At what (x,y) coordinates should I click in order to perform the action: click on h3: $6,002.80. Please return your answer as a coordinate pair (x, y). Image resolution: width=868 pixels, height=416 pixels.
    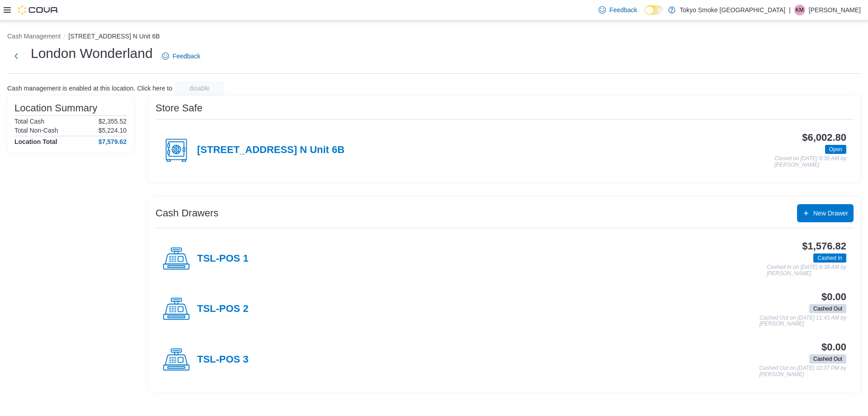
    Looking at the image, I should click on (825, 138).